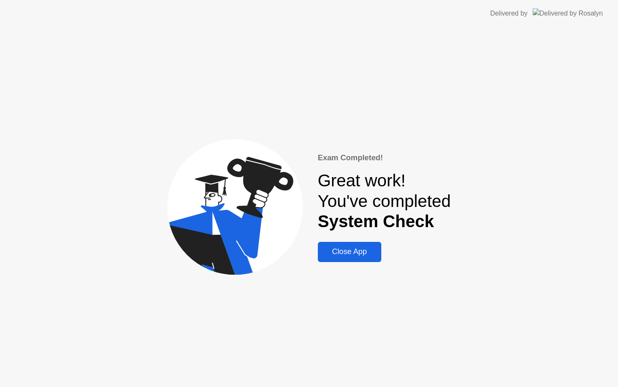 The height and width of the screenshot is (387, 618). Describe the element at coordinates (384, 158) in the screenshot. I see `div: Exam Completed!` at that location.